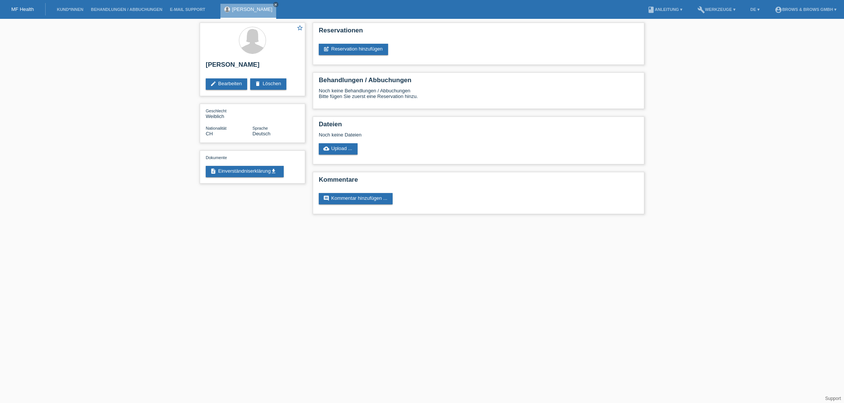  What do you see at coordinates (755, 9) in the screenshot?
I see `a: DE ▾` at bounding box center [755, 9].